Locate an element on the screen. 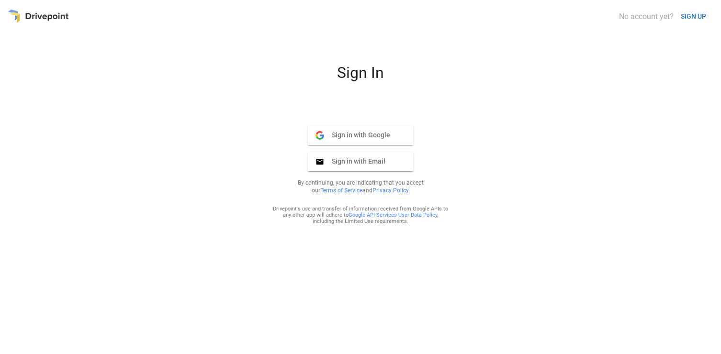  a: Privacy Policy is located at coordinates (390, 191).